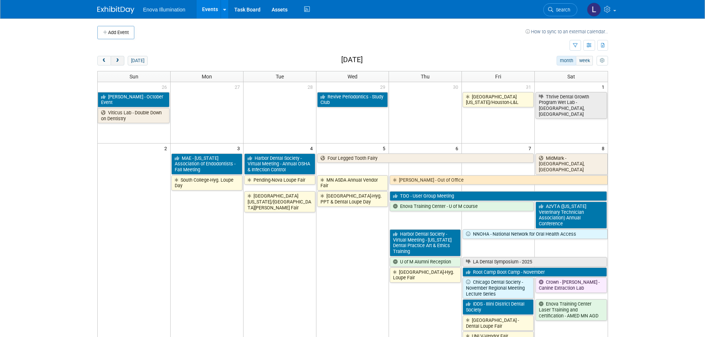  What do you see at coordinates (426, 158) in the screenshot?
I see `a: Four Legged Tooth Fairy` at bounding box center [426, 158].